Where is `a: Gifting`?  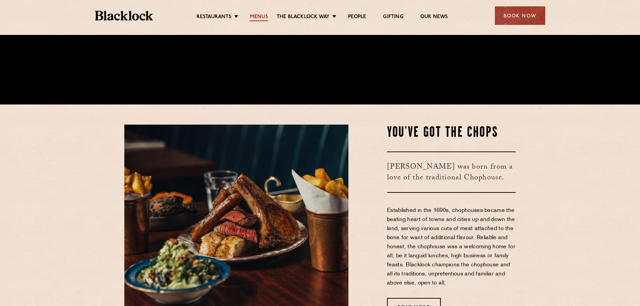 a: Gifting is located at coordinates (393, 17).